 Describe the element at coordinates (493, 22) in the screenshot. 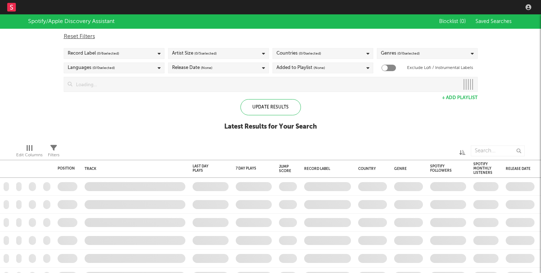

I see `button: Saved Searches` at that location.